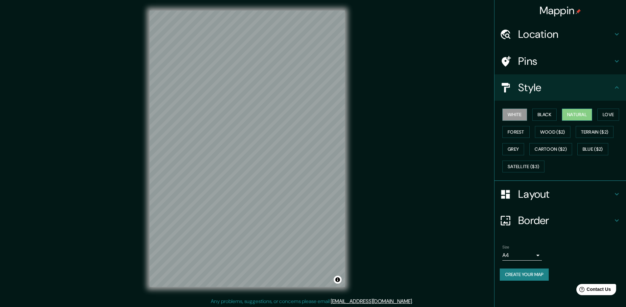 This screenshot has height=307, width=626. What do you see at coordinates (516, 132) in the screenshot?
I see `button: Forest` at bounding box center [516, 132].